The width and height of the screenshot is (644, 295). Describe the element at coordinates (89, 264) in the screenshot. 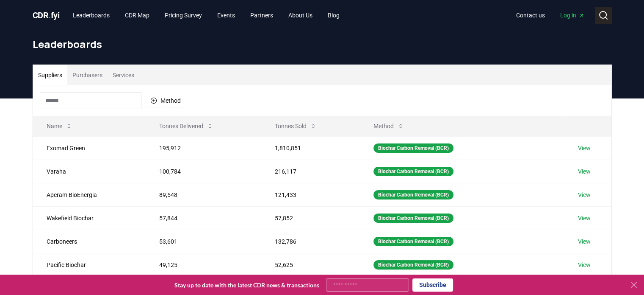

I see `td: Pacific Biochar` at that location.